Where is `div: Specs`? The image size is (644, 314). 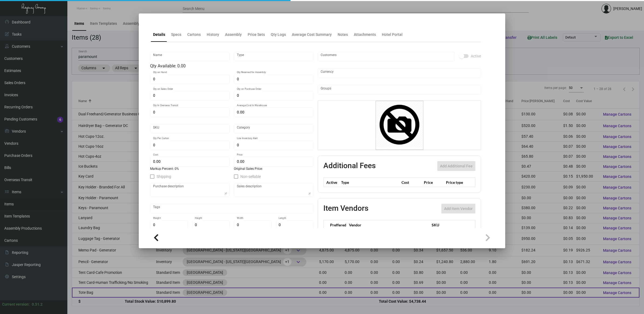
div: Specs is located at coordinates (176, 34).